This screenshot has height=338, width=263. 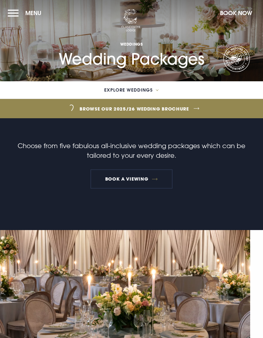 I want to click on button: Book Now, so click(x=236, y=13).